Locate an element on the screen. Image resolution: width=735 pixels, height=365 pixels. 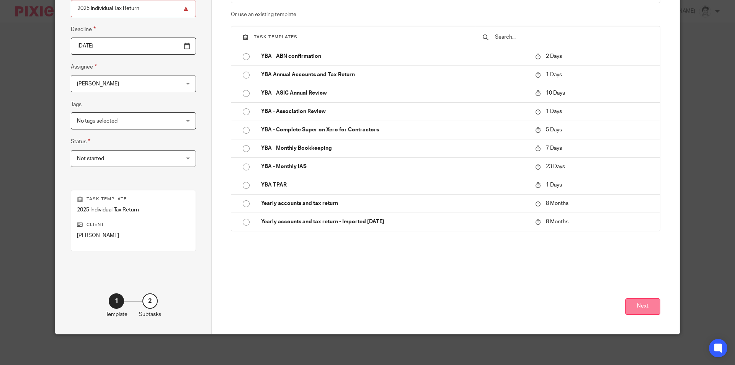
span: 10 Days is located at coordinates (556, 93).